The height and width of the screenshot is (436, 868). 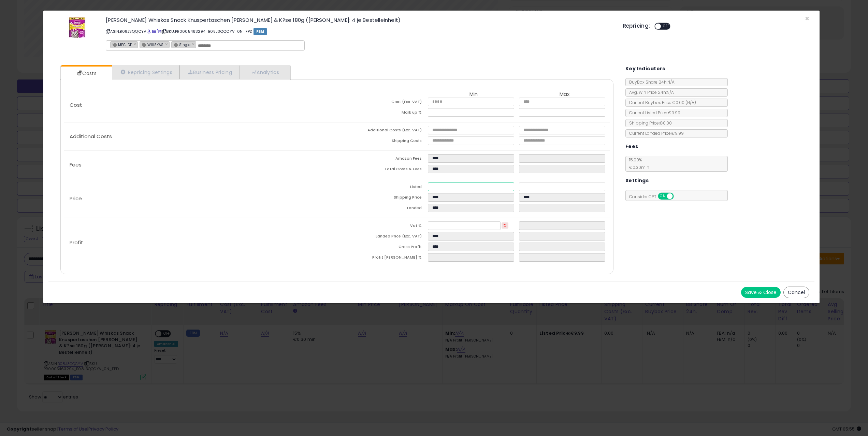 I want to click on td: Gross Profit, so click(x=383, y=248).